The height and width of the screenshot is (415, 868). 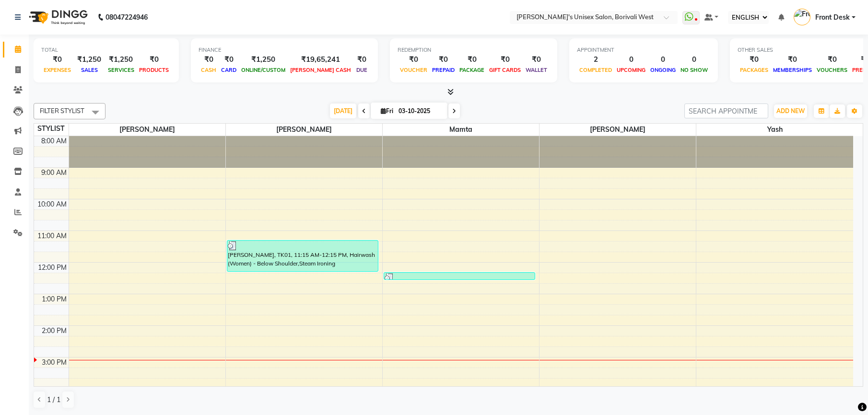 What do you see at coordinates (62, 111) in the screenshot?
I see `span: FILTER STYLIST` at bounding box center [62, 111].